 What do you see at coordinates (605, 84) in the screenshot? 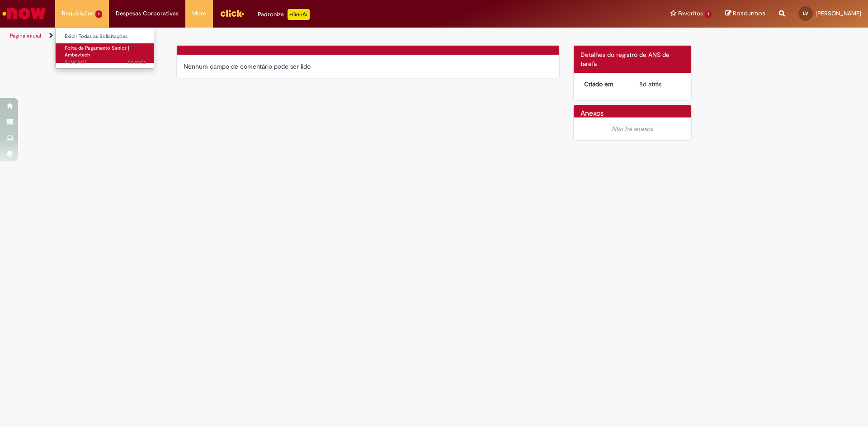
I see `dt: Criado em` at bounding box center [605, 84].